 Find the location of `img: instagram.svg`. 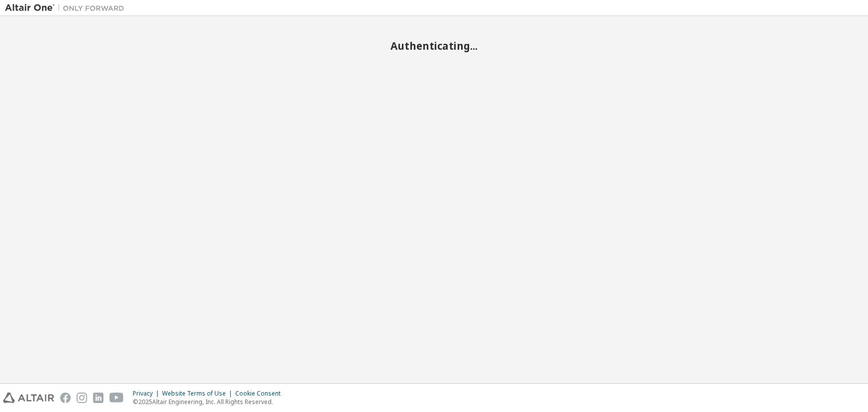

img: instagram.svg is located at coordinates (82, 398).